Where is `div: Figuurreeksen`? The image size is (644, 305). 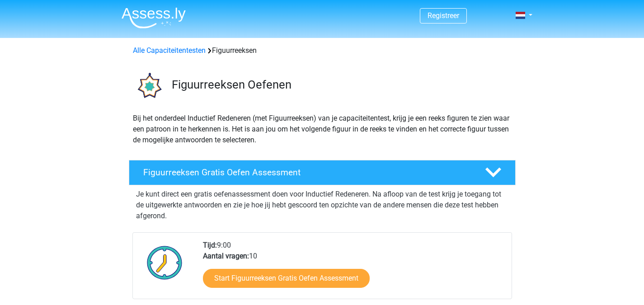
div: Figuurreeksen is located at coordinates (322, 50).